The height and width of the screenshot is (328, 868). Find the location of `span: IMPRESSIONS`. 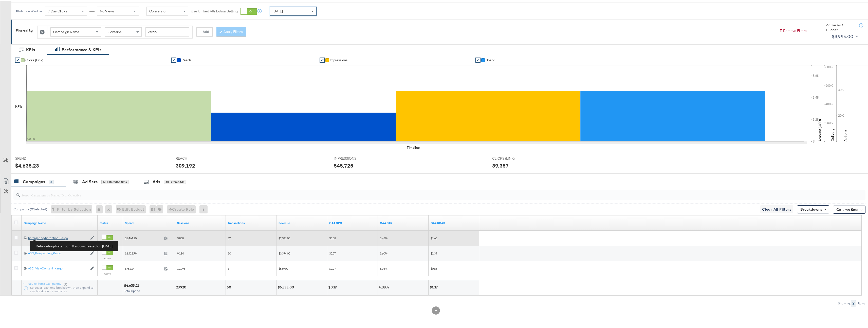

span: IMPRESSIONS is located at coordinates (353, 157).